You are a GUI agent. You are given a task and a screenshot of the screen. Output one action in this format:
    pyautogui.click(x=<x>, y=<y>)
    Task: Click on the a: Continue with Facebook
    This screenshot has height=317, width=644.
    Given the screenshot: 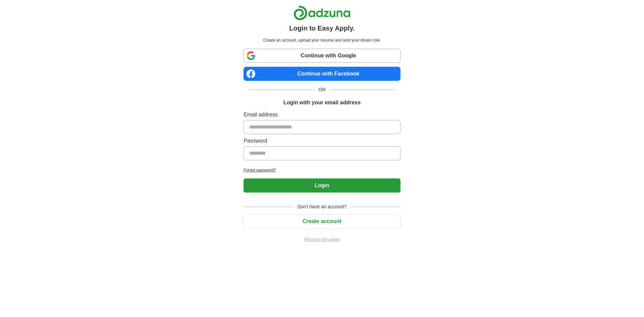 What is the action you would take?
    pyautogui.click(x=322, y=74)
    